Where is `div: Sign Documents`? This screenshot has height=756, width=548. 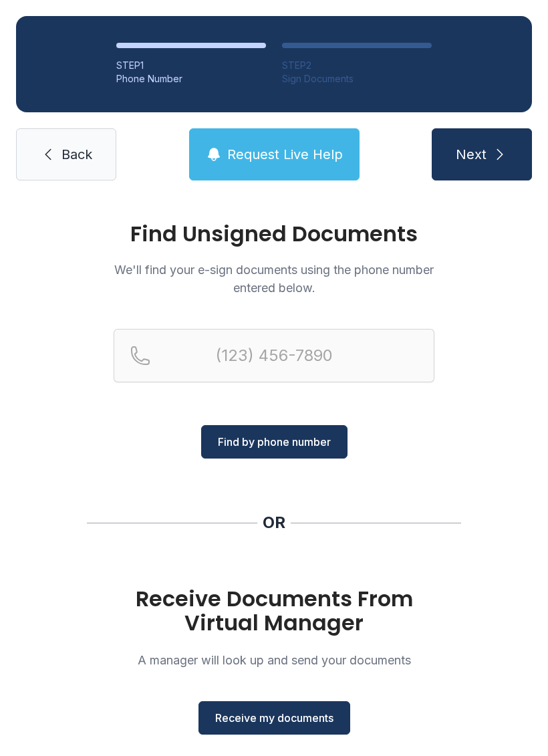 div: Sign Documents is located at coordinates (357, 79).